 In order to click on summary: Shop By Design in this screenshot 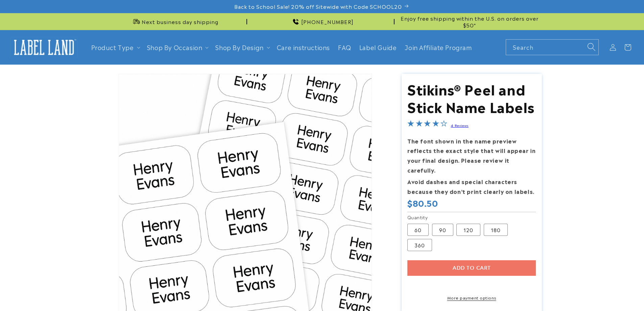, I will do `click(242, 47)`.